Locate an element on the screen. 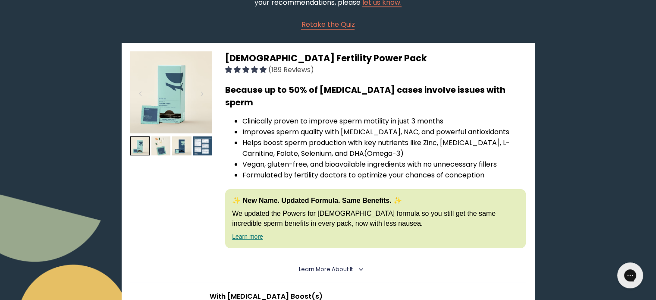 The height and width of the screenshot is (300, 656). a: Retake the Quiz is located at coordinates (328, 24).